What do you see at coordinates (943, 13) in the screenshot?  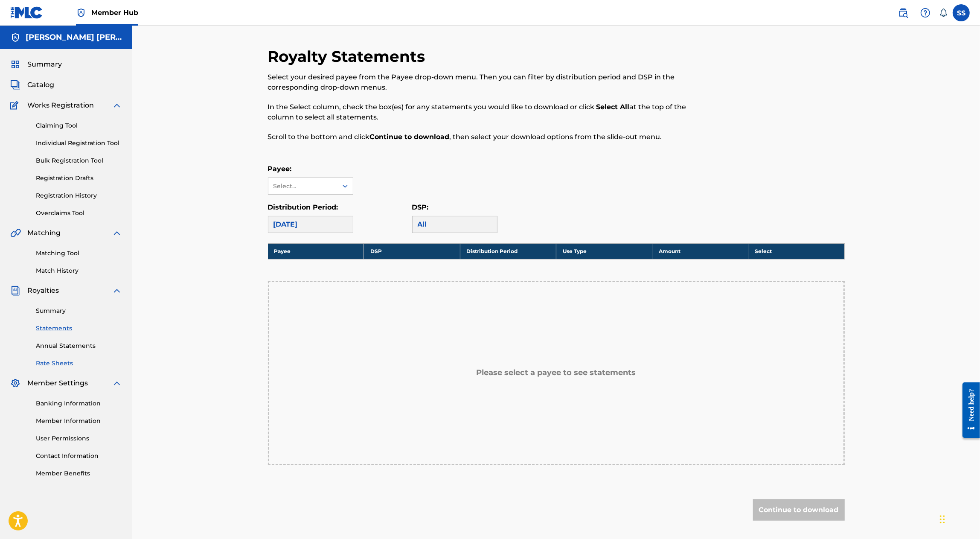 I see `div: Notifications` at bounding box center [943, 13].